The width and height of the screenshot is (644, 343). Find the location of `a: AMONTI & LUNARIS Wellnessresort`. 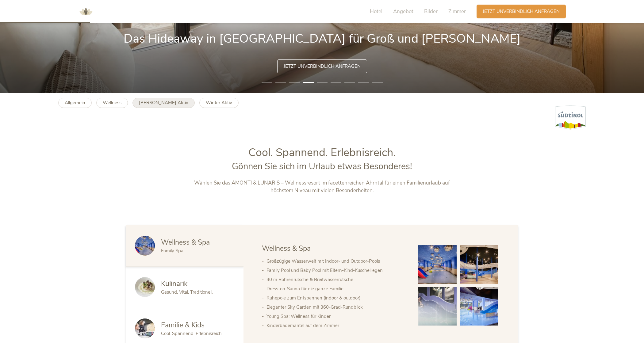

a: AMONTI & LUNARIS Wellnessresort is located at coordinates (86, 12).